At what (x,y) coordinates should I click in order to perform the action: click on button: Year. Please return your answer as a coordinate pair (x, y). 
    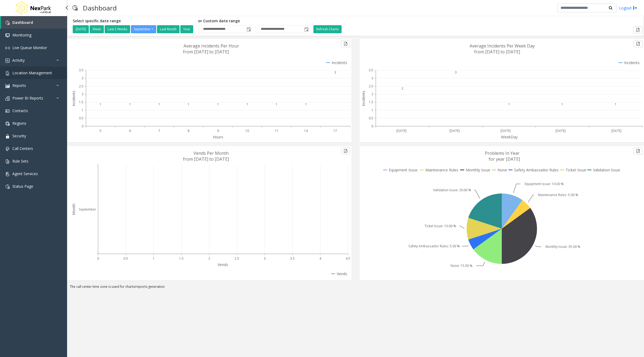
    Looking at the image, I should click on (187, 29).